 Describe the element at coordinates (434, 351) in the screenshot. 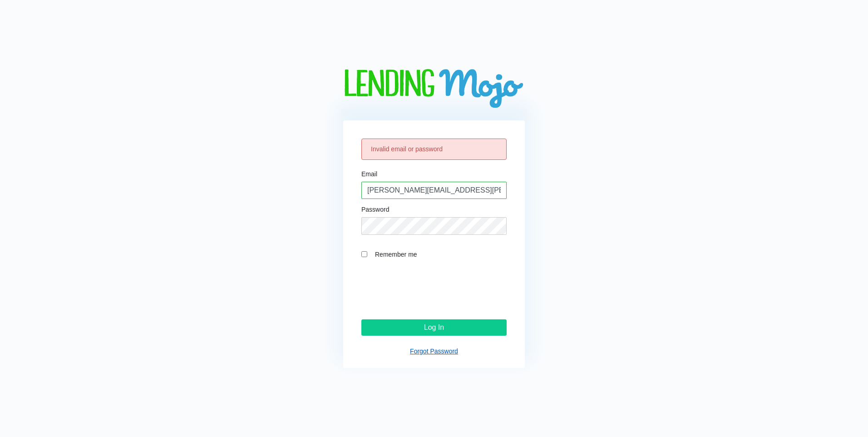

I see `a: Forgot Password` at that location.